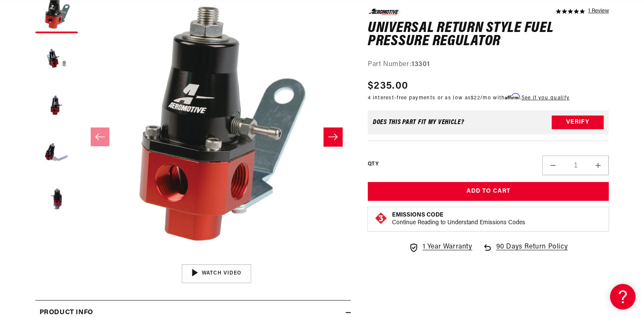 This screenshot has width=644, height=318. I want to click on p: 4 interest-free payments or as low as /mo with ., so click(468, 97).